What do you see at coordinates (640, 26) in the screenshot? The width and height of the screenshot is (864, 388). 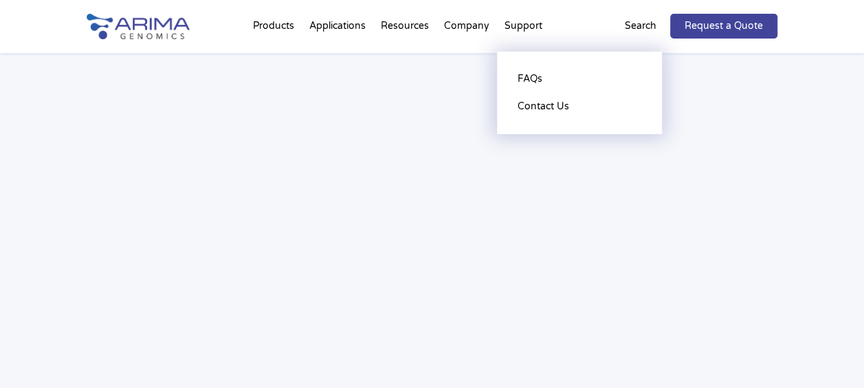 I see `p: Search` at bounding box center [640, 26].